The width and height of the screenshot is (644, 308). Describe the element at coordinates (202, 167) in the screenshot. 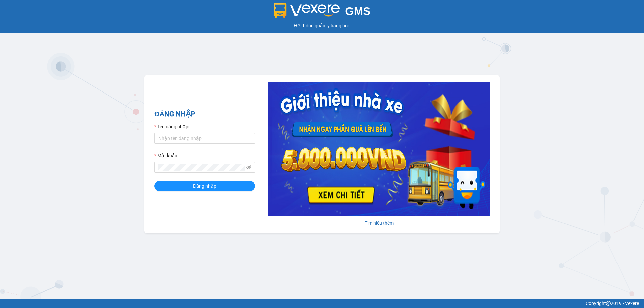

I see `input: Mật khẩu` at that location.